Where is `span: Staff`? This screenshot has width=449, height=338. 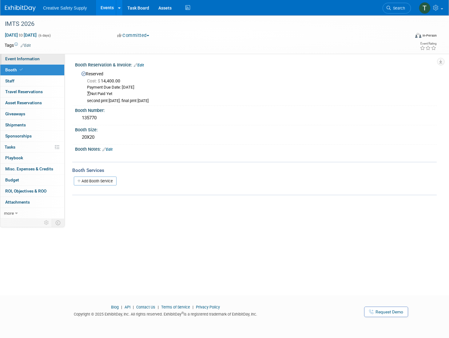 span: Staff is located at coordinates (10, 81).